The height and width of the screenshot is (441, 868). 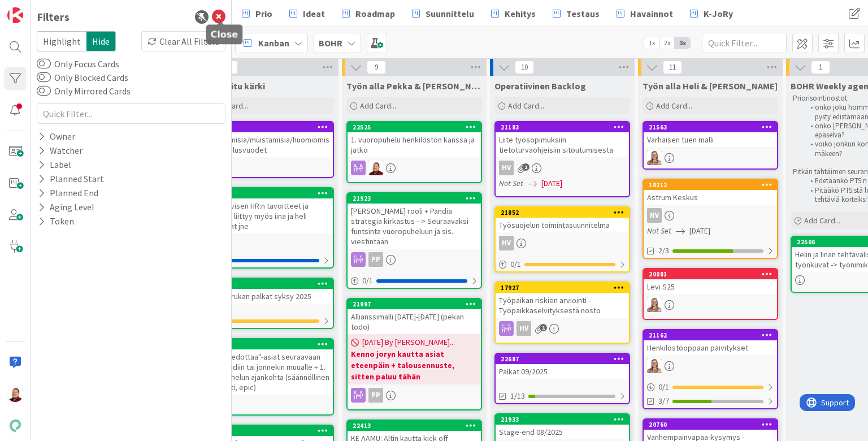 What do you see at coordinates (35, 9) in the screenshot?
I see `span: Support` at bounding box center [35, 9].